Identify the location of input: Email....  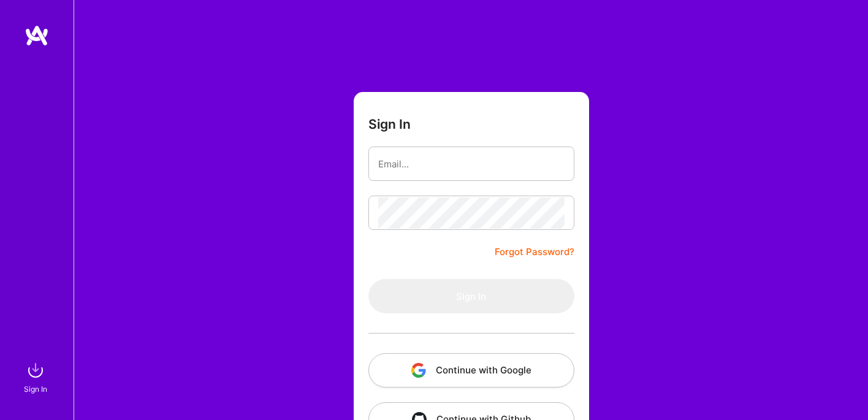
(471, 164).